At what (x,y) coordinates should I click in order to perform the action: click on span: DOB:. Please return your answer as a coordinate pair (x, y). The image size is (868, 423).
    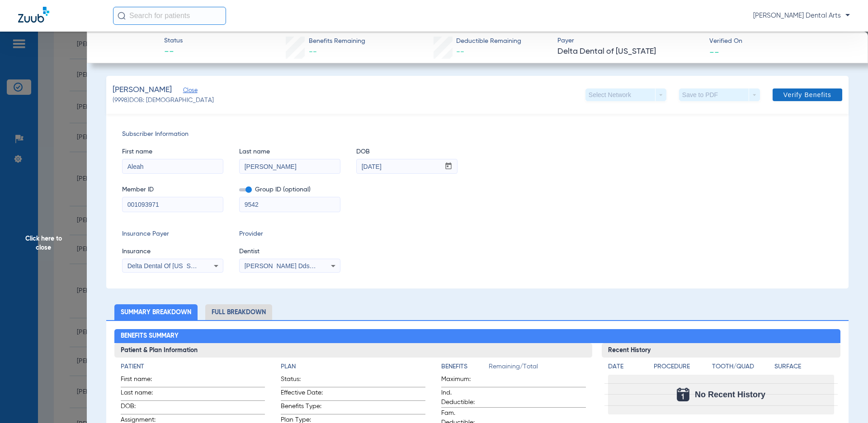
    Looking at the image, I should click on (143, 408).